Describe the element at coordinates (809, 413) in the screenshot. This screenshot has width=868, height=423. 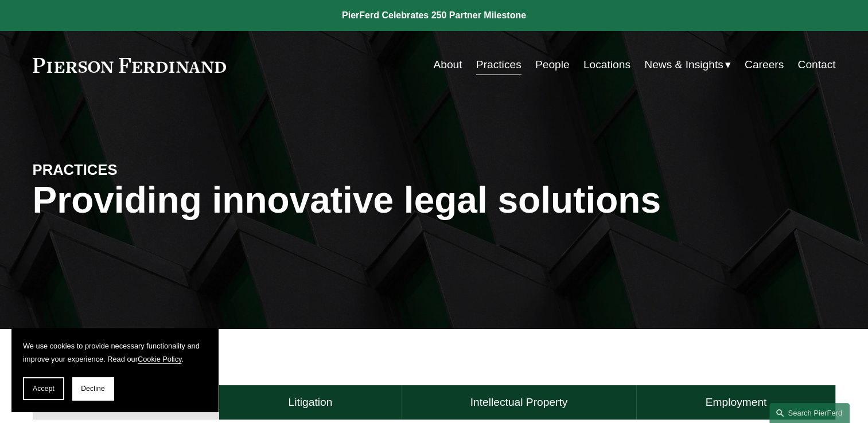
I see `a: Search this site` at that location.